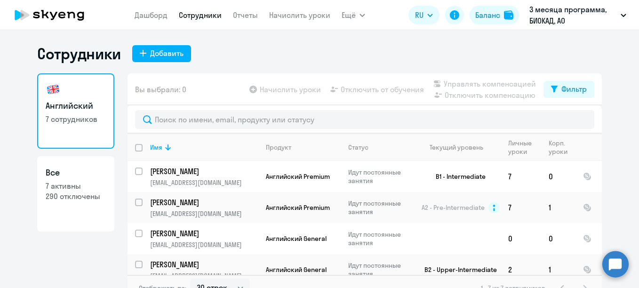 The image size is (639, 288). What do you see at coordinates (578, 15) in the screenshot?
I see `button: 3 месяца программа, БИОКАД, АО` at bounding box center [578, 15].